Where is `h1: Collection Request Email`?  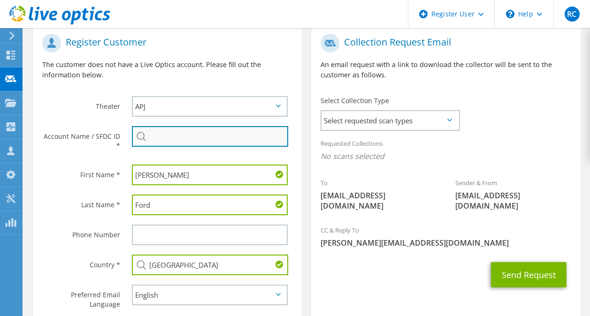 h1: Collection Request Email is located at coordinates (443, 43).